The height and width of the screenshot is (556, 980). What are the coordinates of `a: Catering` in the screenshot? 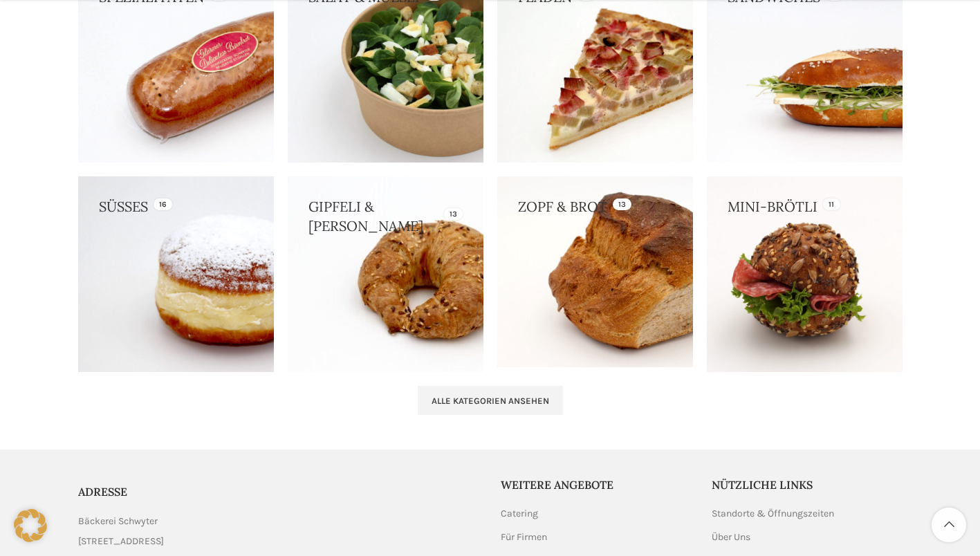 It's located at (520, 514).